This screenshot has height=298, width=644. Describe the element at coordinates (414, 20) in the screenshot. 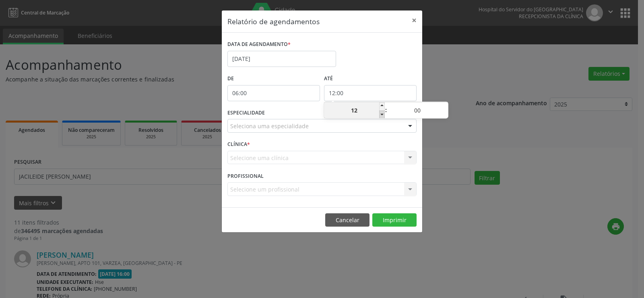

I see `button: Close` at that location.